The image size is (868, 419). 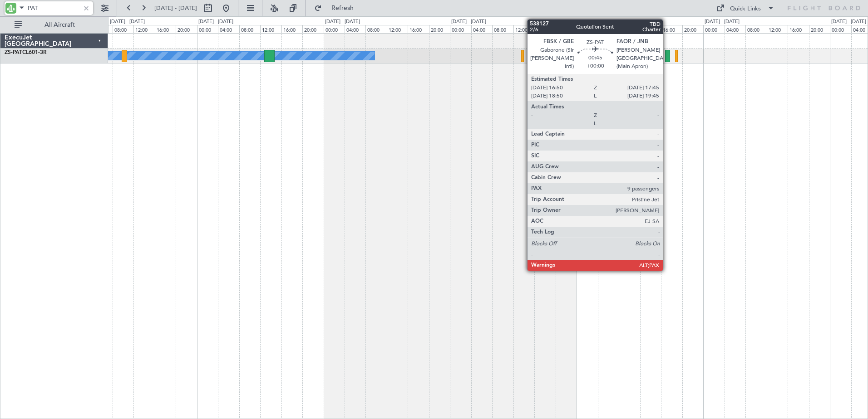 I want to click on div: Quick Links, so click(x=745, y=9).